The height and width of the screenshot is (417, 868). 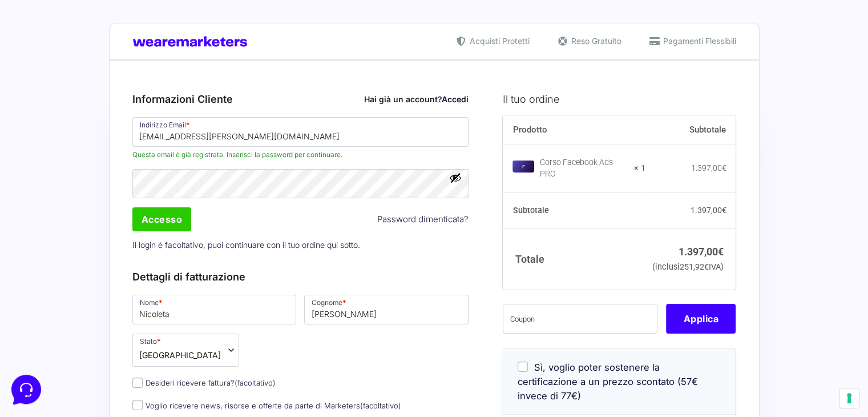 I want to click on div: Corso Facebook Ads PRO, so click(x=583, y=168).